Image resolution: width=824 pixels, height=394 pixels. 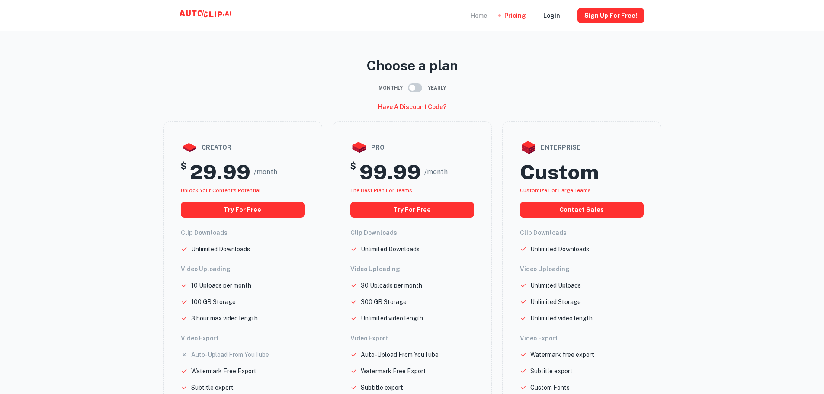 I want to click on span: Customize for large teams, so click(x=555, y=190).